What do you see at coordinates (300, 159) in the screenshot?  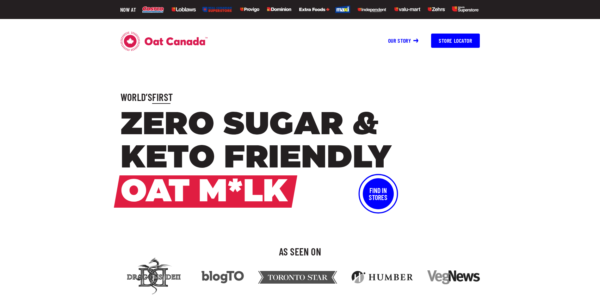 I see `h1: Zero Sugar & Keto Friendly` at bounding box center [300, 159].